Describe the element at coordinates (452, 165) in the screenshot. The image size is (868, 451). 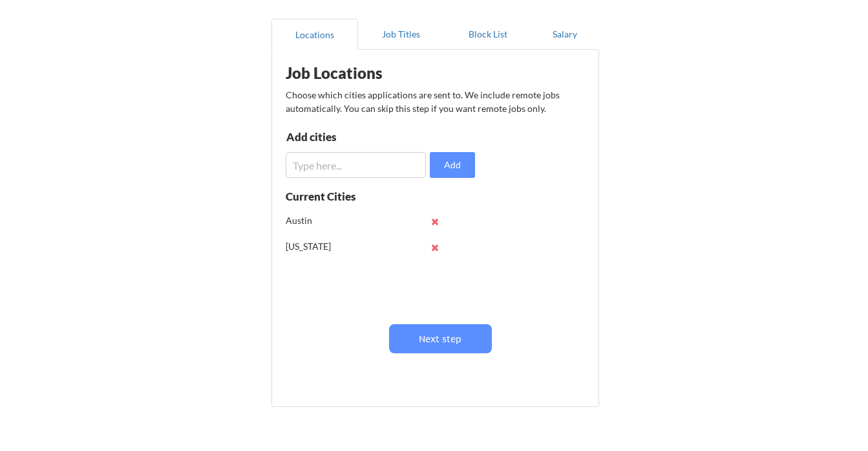
I see `button: Add` at that location.